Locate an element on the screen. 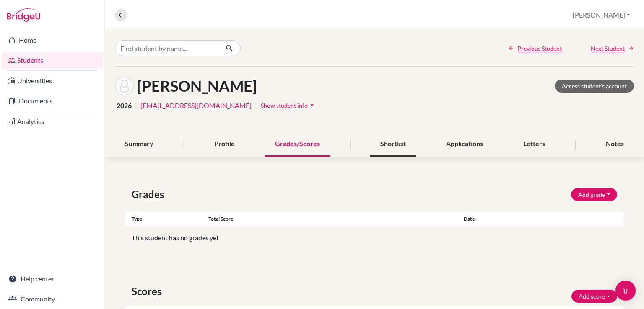 The width and height of the screenshot is (644, 309). a: Documents is located at coordinates (52, 101).